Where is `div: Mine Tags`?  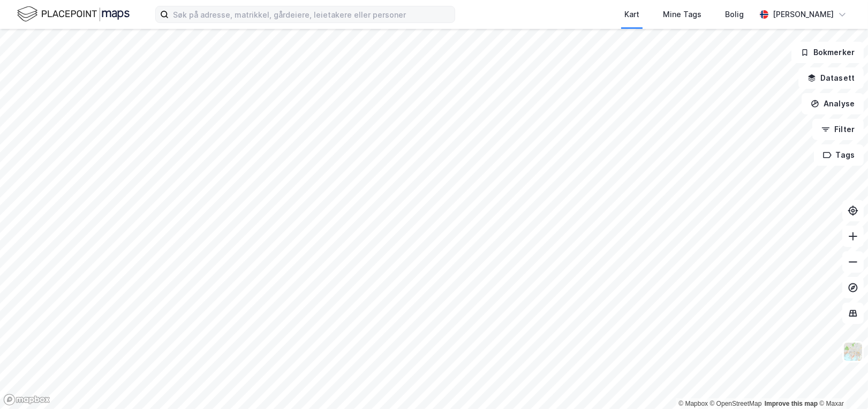
div: Mine Tags is located at coordinates (682, 14).